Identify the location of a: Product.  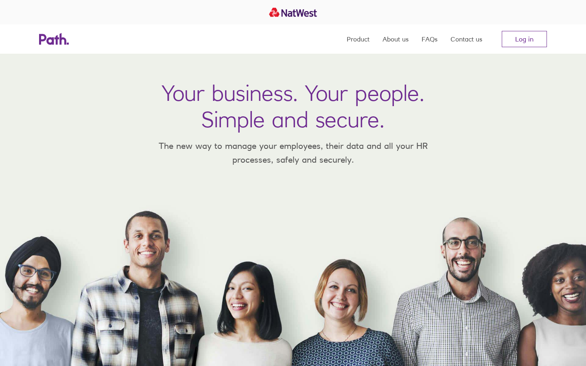
(358, 39).